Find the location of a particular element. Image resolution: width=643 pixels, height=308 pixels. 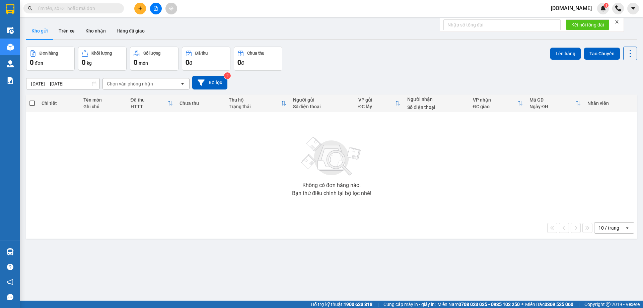

span: message is located at coordinates (10, 297).